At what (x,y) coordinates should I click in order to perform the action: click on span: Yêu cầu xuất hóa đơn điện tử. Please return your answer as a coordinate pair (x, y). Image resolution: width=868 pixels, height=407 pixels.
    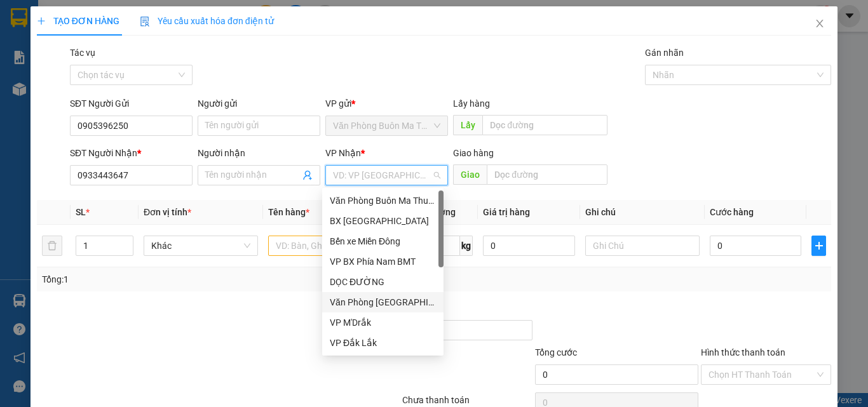
    Looking at the image, I should click on (207, 21).